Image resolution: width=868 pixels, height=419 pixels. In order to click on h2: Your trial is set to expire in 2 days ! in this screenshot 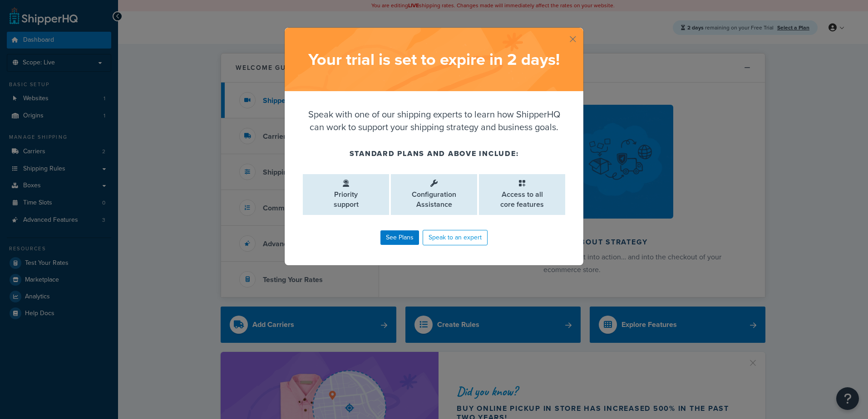, I will do `click(434, 59)`.